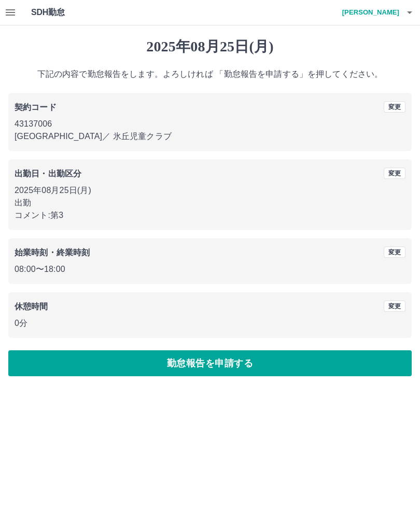 This screenshot has height=507, width=420. Describe the element at coordinates (48, 174) in the screenshot. I see `b: 出勤日・出勤区分` at that location.